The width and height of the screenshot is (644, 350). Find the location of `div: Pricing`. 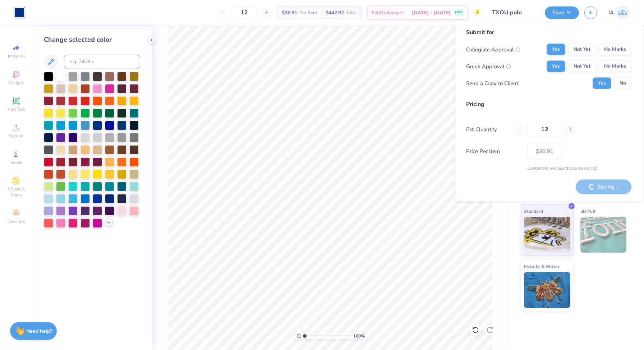

div: Pricing is located at coordinates (549, 104).